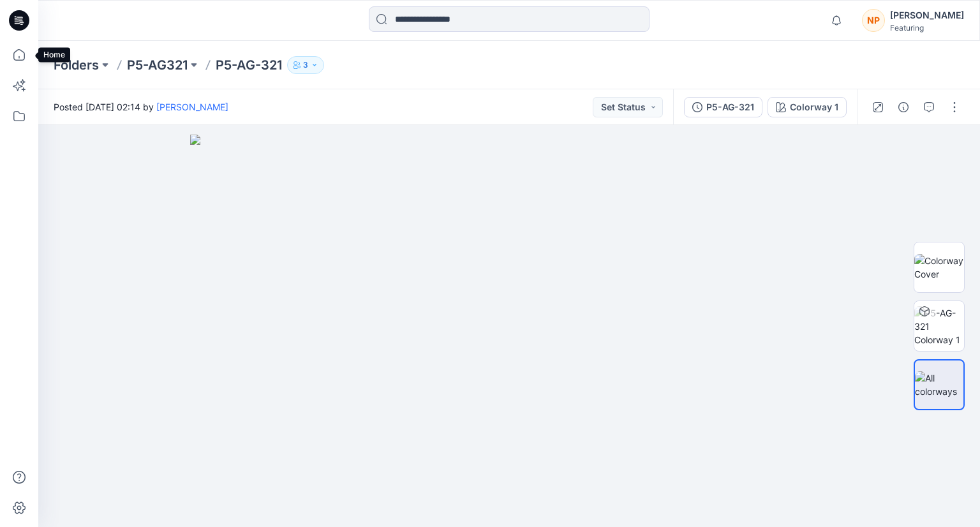 The image size is (980, 527). I want to click on img: Colorway Cover, so click(940, 268).